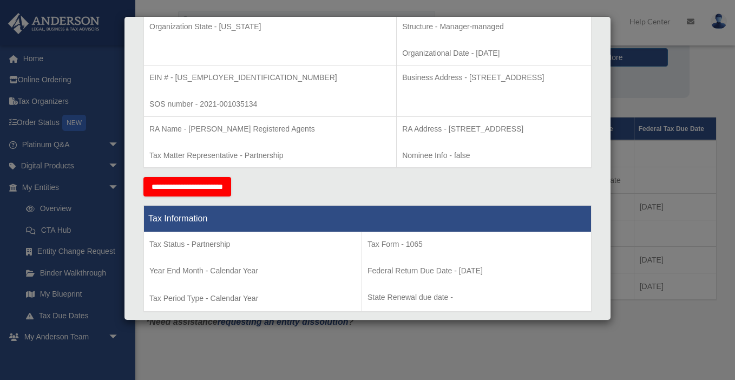  Describe the element at coordinates (367, 219) in the screenshot. I see `th: Tax Information` at that location.